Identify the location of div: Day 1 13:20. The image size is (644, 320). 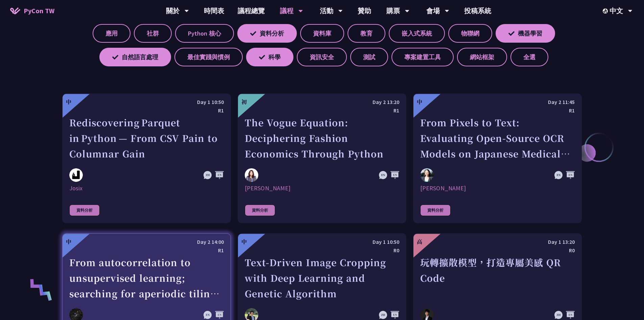
(498, 242).